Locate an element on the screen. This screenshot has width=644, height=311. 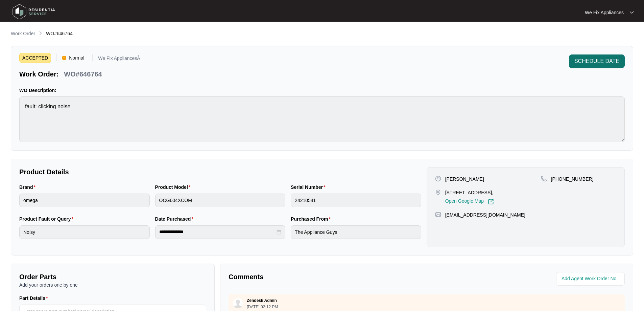
img: Link-External is located at coordinates (491, 202).